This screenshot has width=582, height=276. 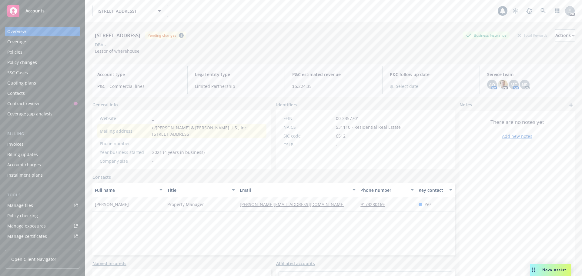 I want to click on button: Title, so click(x=201, y=190).